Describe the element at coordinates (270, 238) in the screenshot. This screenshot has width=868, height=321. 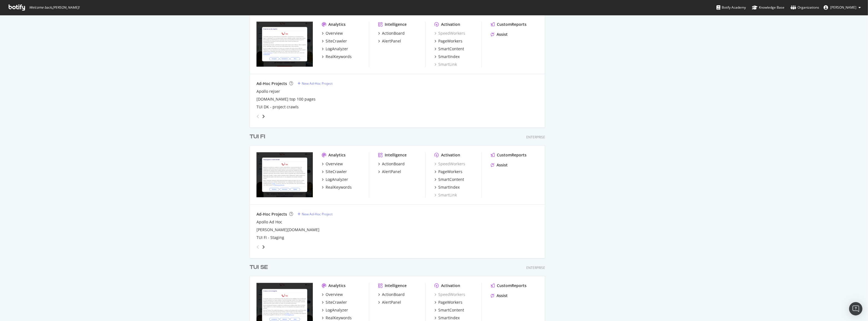
I see `a: TUI FI - Staging` at that location.